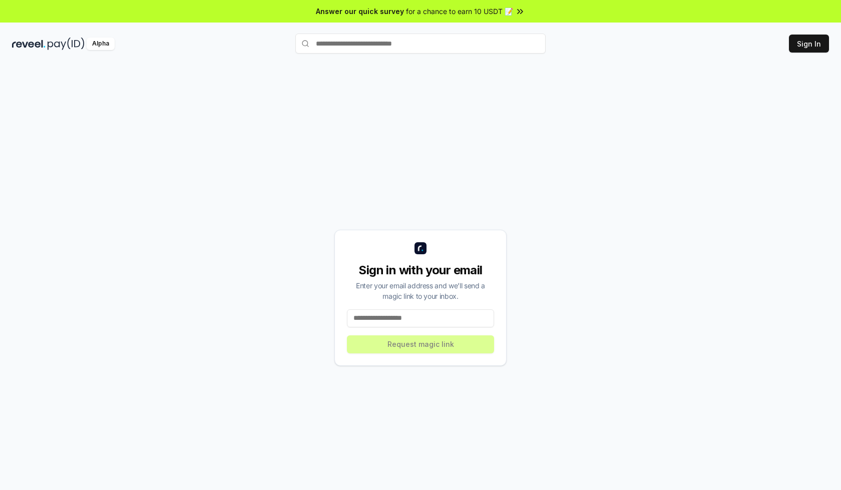  Describe the element at coordinates (66, 44) in the screenshot. I see `img: pay_id` at that location.